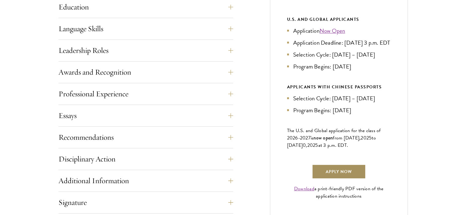  What do you see at coordinates (339, 19) in the screenshot?
I see `div: U.S. and Global Applicants` at bounding box center [339, 19].